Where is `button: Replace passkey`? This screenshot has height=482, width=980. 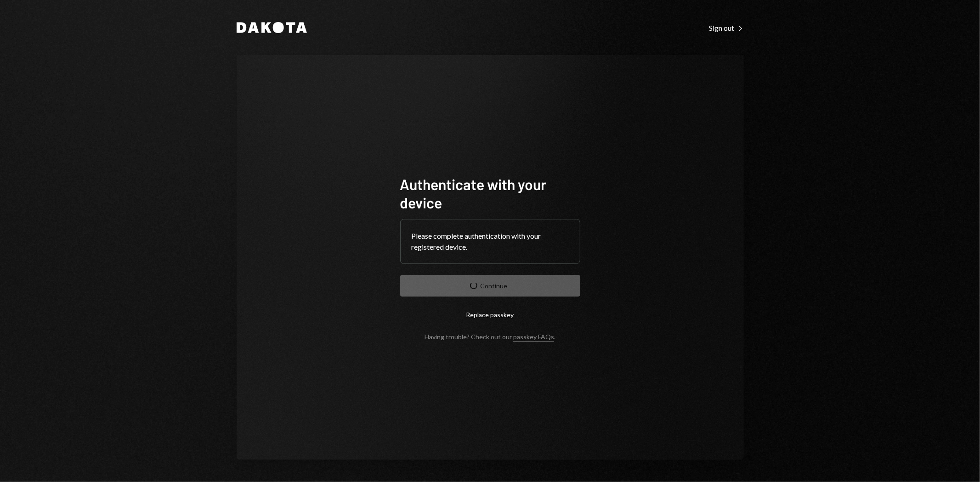
button: Replace passkey is located at coordinates (490, 314).